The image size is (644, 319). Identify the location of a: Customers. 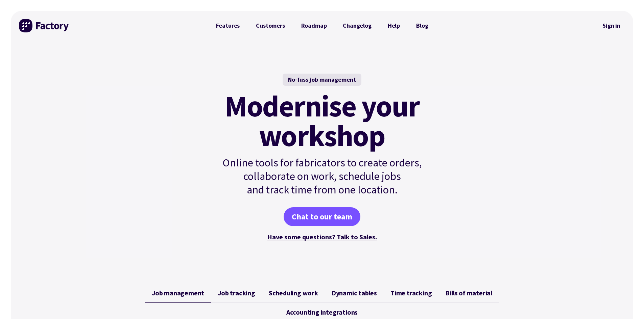
(270, 26).